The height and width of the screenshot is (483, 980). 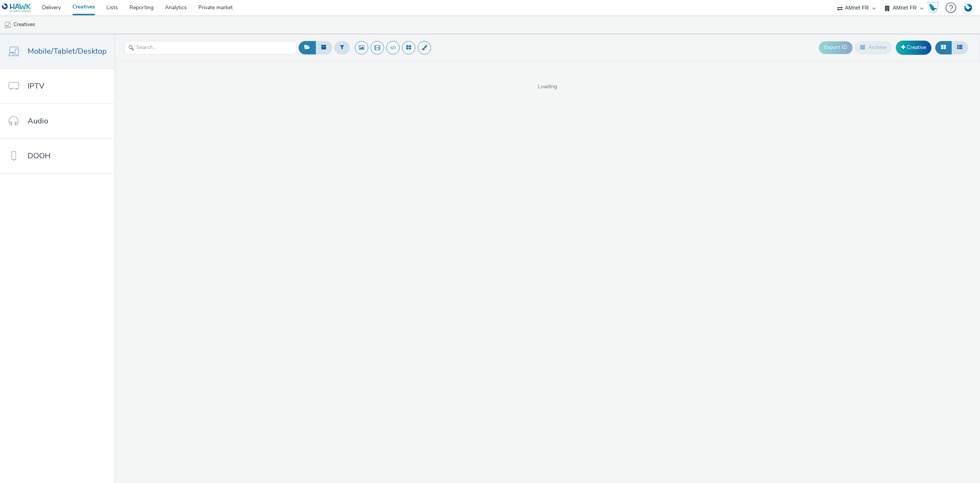 What do you see at coordinates (210, 47) in the screenshot?
I see `input: Search...` at bounding box center [210, 47].